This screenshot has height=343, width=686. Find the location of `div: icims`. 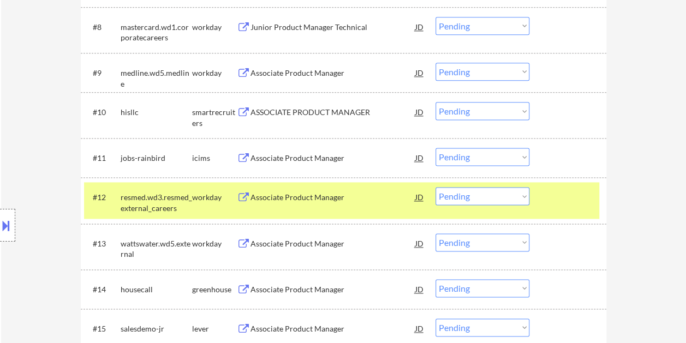

div: icims is located at coordinates (215, 158).